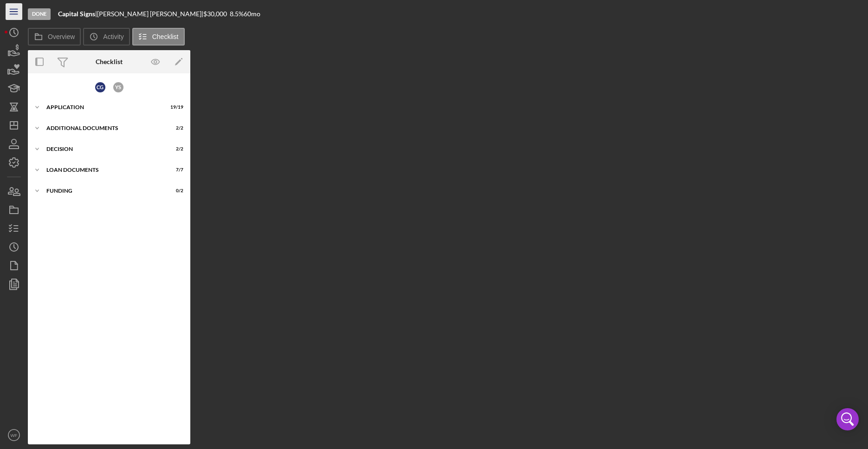  I want to click on div: DECISION, so click(103, 149).